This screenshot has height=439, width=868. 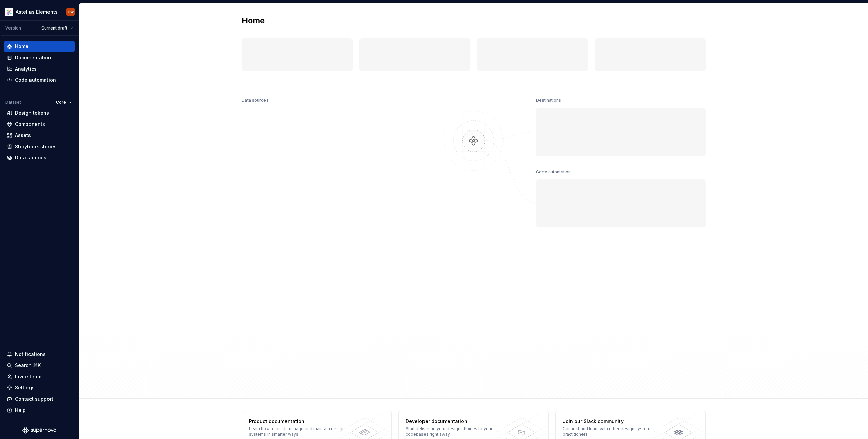 What do you see at coordinates (32, 113) in the screenshot?
I see `div: Design tokens` at bounding box center [32, 113].